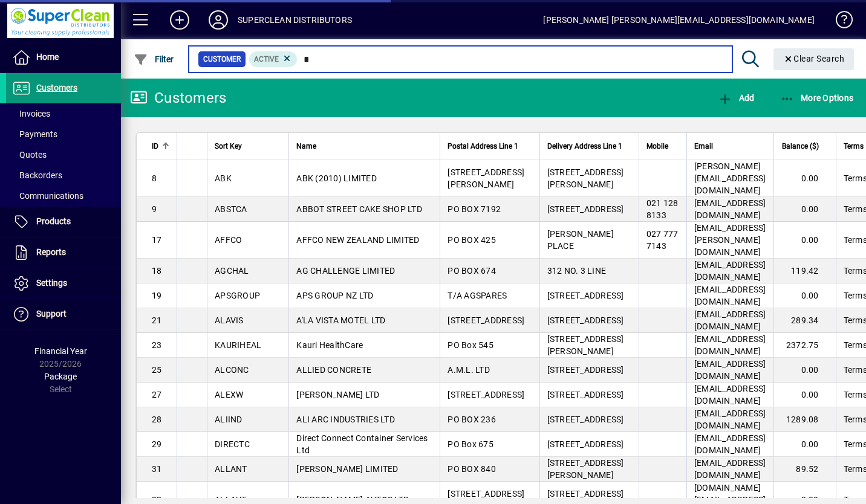 Image resolution: width=866 pixels, height=504 pixels. Describe the element at coordinates (155, 146) in the screenshot. I see `span: ID` at that location.